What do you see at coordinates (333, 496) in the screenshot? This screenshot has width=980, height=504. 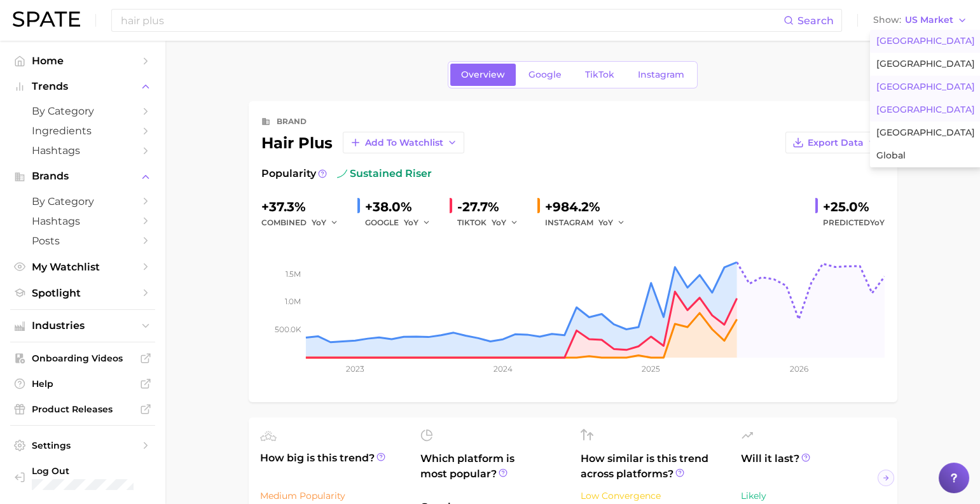 I see `div: Medium Popularity` at bounding box center [333, 496].